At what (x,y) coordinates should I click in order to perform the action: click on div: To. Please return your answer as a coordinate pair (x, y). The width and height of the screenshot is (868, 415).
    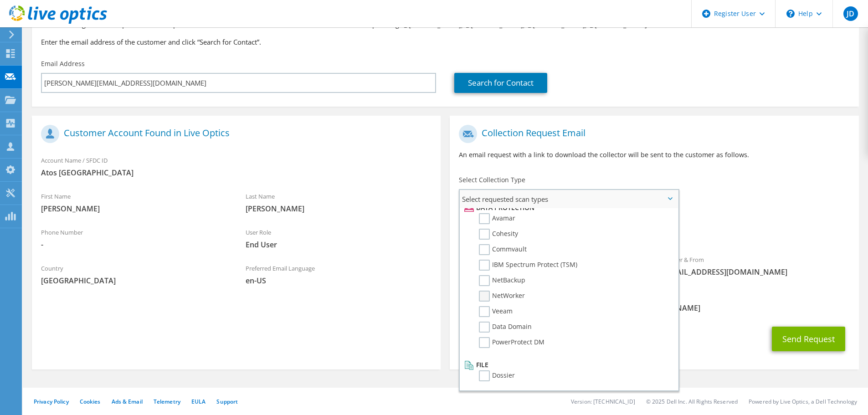
    Looking at the image, I should click on (552, 265).